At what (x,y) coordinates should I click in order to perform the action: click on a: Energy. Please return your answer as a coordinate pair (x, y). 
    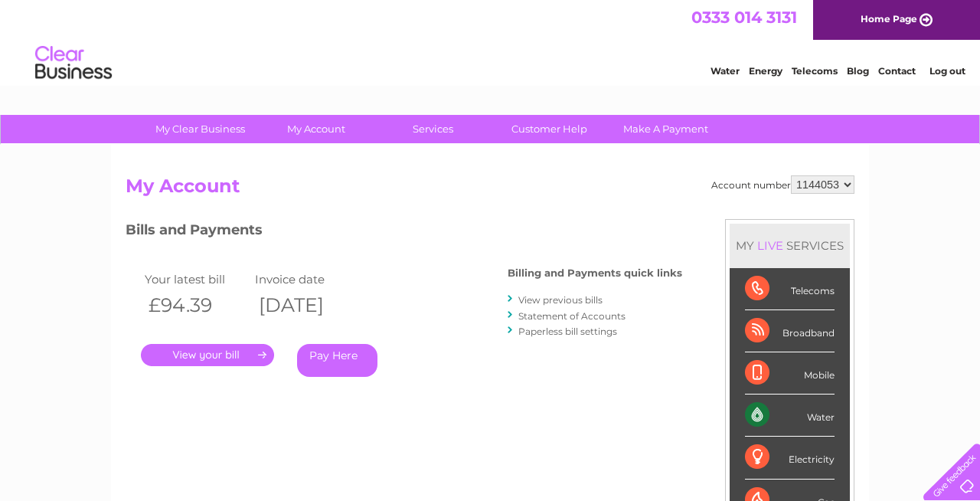
    Looking at the image, I should click on (765, 71).